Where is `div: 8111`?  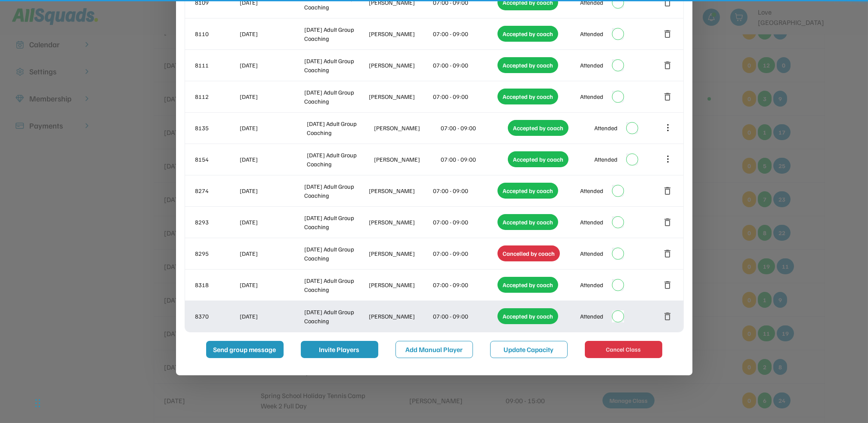 div: 8111 is located at coordinates (217, 65).